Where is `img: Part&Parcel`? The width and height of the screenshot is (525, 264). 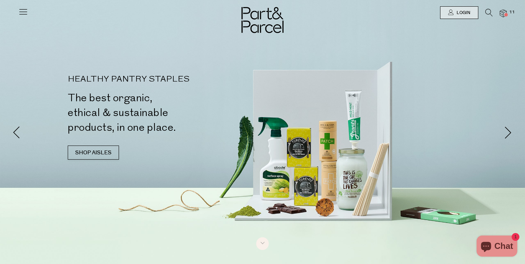
img: Part&Parcel is located at coordinates (263, 20).